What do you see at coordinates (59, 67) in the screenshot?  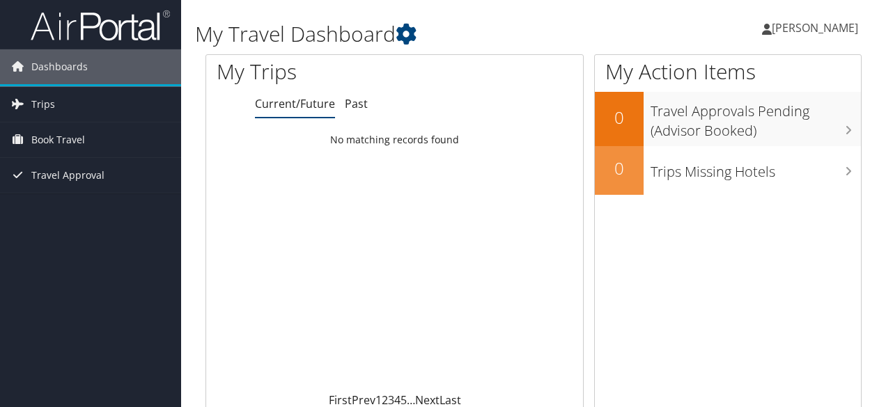 I see `span: Dashboards` at bounding box center [59, 67].